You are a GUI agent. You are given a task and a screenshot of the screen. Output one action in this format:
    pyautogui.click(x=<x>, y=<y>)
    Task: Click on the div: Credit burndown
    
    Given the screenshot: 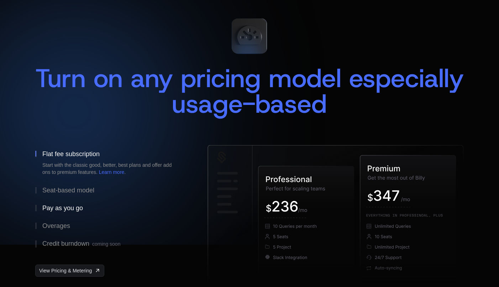 What is the action you would take?
    pyautogui.click(x=81, y=244)
    